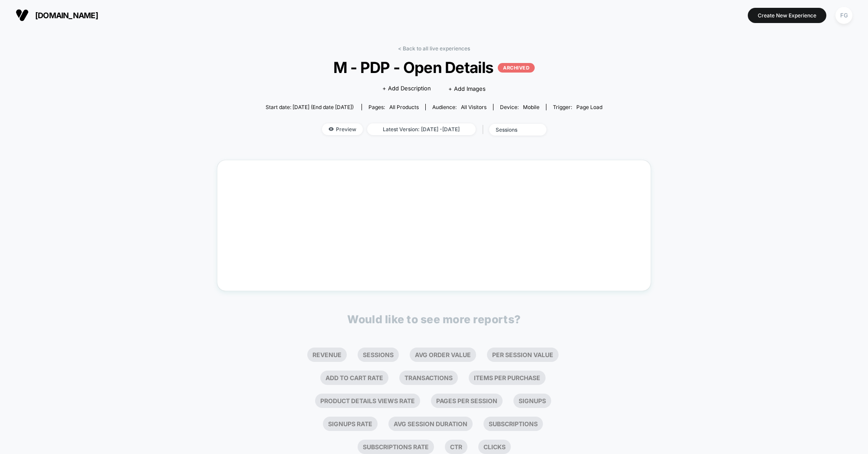 This screenshot has height=454, width=868. I want to click on li: Ctr, so click(456, 447).